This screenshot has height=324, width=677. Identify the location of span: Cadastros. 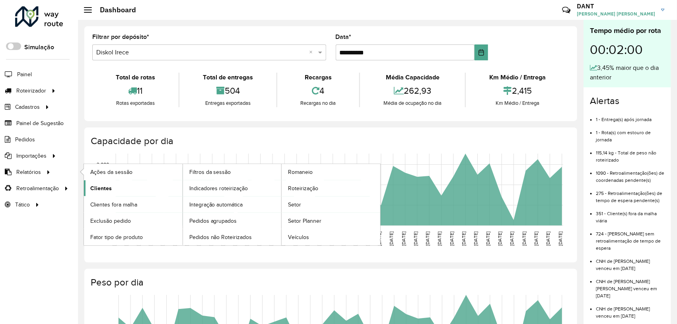
(27, 107).